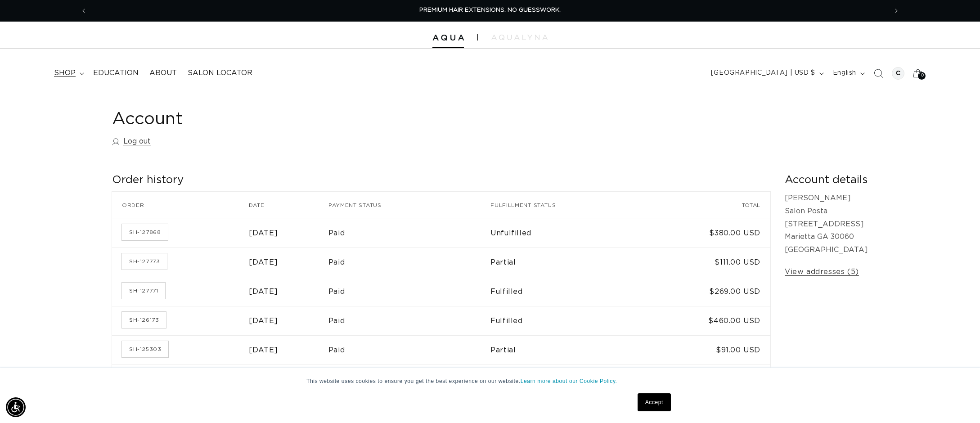  What do you see at coordinates (845, 73) in the screenshot?
I see `span: English` at bounding box center [845, 73].